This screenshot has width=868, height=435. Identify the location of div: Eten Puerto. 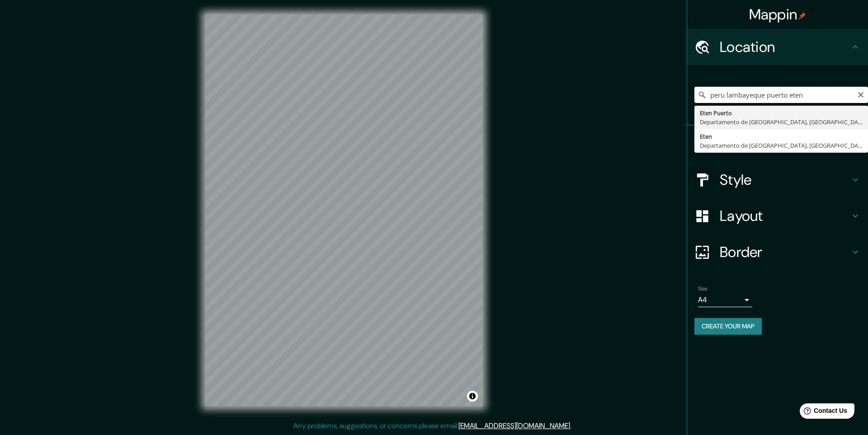
(781, 113).